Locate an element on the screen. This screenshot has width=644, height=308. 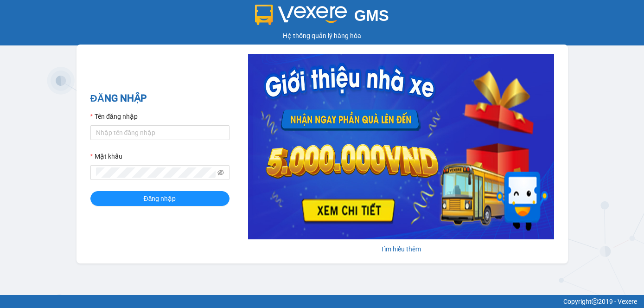
label: Tên đăng nhập is located at coordinates (114, 117).